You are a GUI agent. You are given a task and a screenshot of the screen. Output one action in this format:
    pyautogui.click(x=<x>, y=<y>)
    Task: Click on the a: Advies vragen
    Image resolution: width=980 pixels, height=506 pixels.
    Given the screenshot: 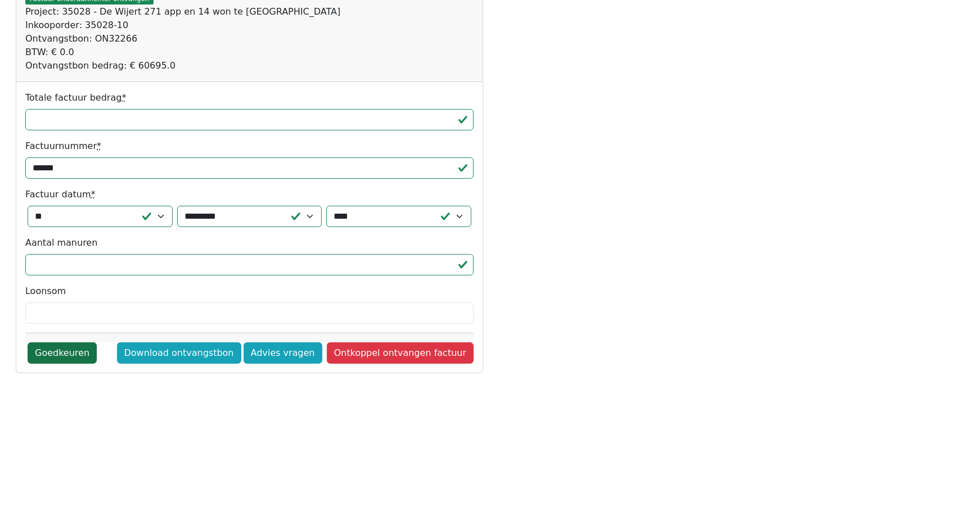 What is the action you would take?
    pyautogui.click(x=283, y=353)
    